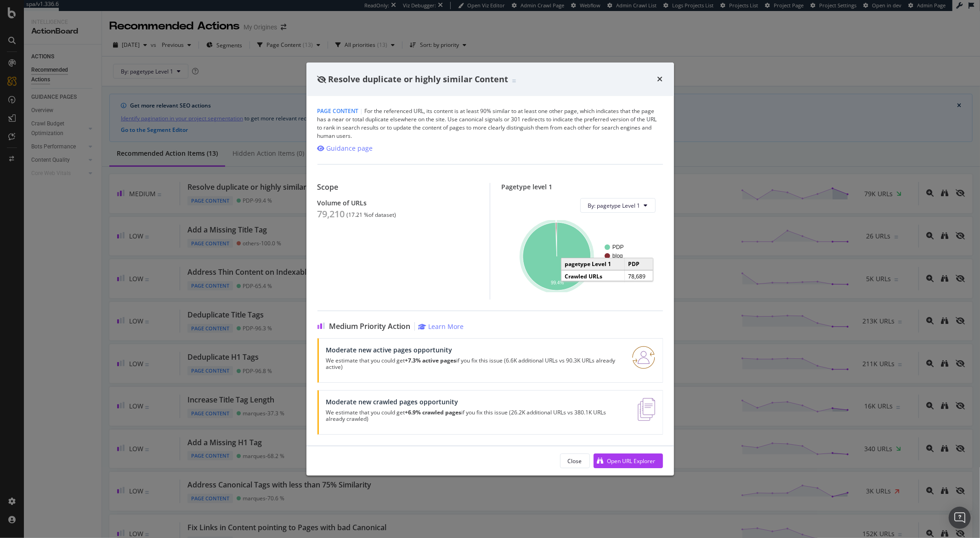 The width and height of the screenshot is (980, 538). What do you see at coordinates (371, 215) in the screenshot?
I see `div: ( 17.21 % of dataset )` at bounding box center [371, 215].